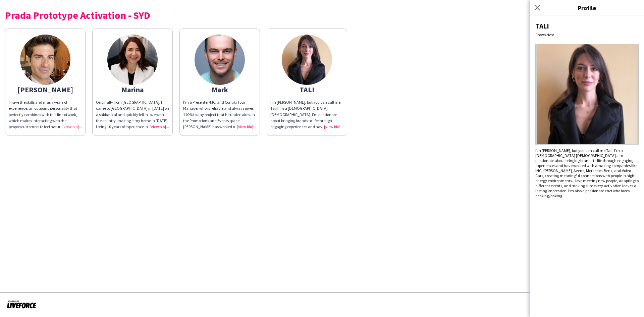 The height and width of the screenshot is (317, 644). Describe the element at coordinates (587, 35) in the screenshot. I see `div: Crows Nest` at that location.